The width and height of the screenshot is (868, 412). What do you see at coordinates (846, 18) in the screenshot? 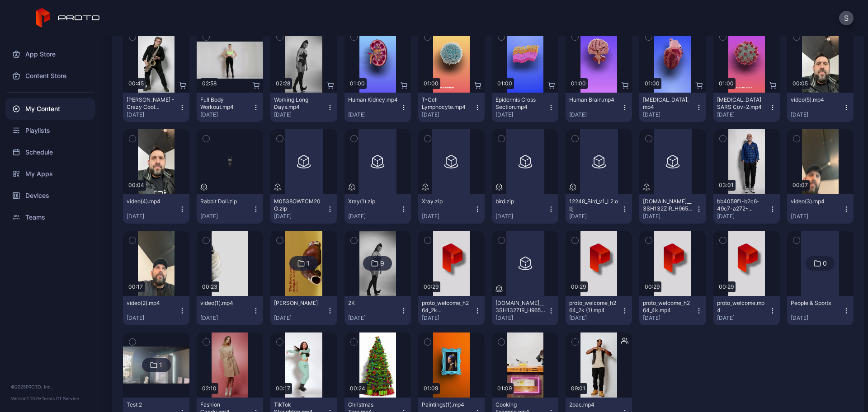
I see `button: S` at bounding box center [846, 18].